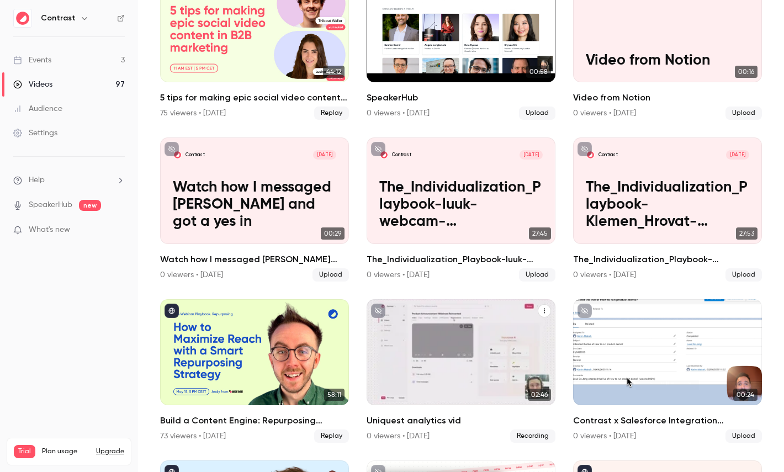 The height and width of the screenshot is (472, 784). I want to click on h6: Contrast, so click(58, 18).